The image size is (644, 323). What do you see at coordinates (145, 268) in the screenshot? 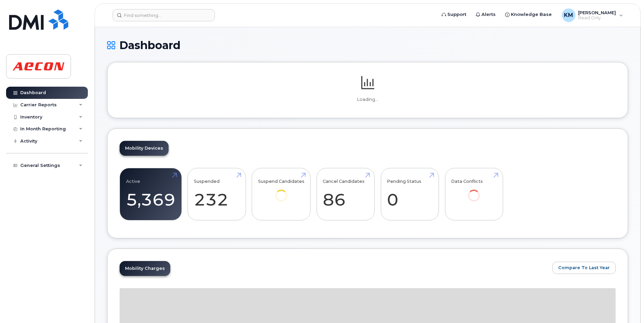
I see `a: Mobility Charges` at bounding box center [145, 268].